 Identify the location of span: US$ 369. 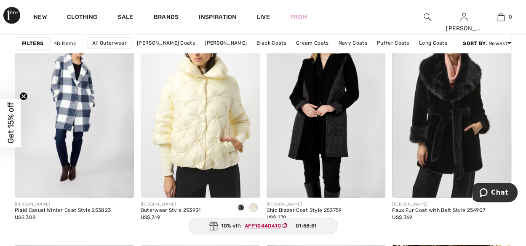
(402, 217).